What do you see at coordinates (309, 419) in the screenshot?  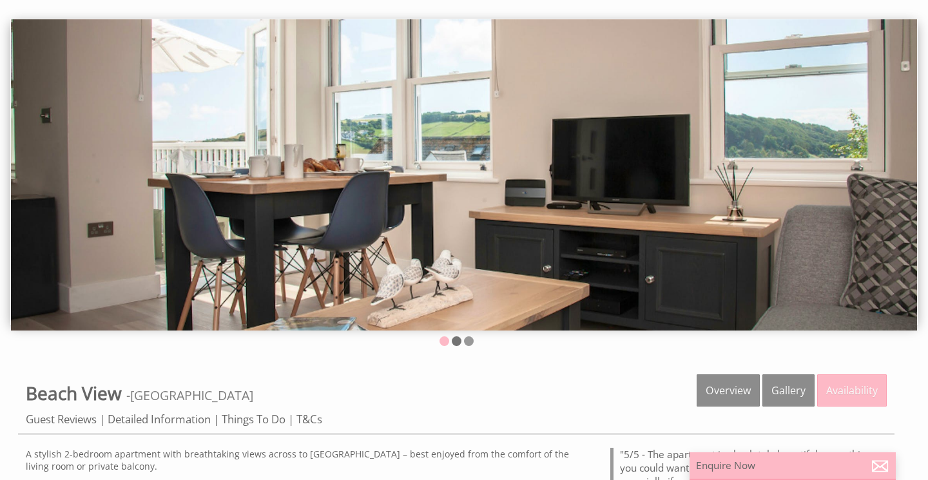 I see `a: T&Cs` at bounding box center [309, 419].